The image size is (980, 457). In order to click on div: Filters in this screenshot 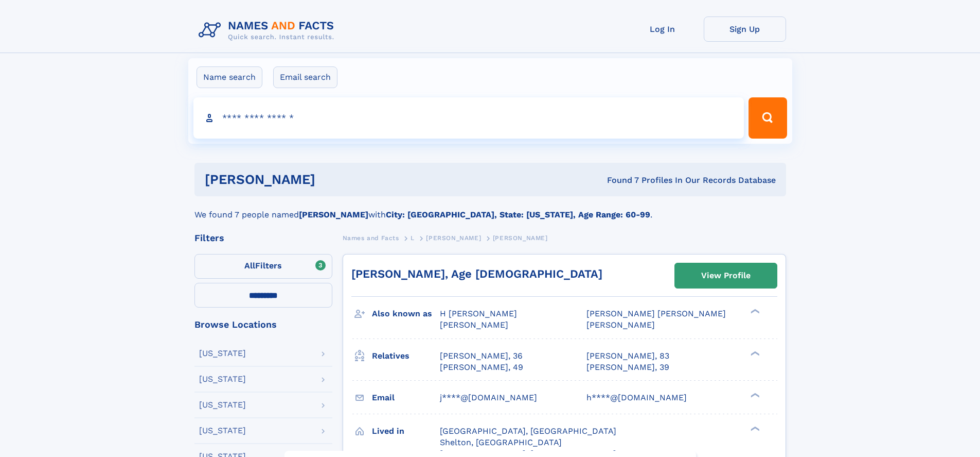, I will do `click(263, 238)`.